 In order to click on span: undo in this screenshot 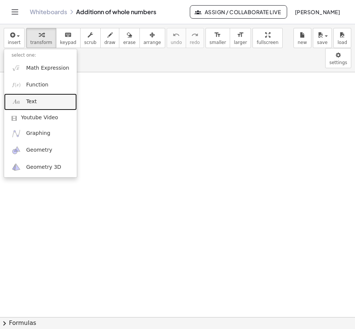, I will do `click(176, 42)`.